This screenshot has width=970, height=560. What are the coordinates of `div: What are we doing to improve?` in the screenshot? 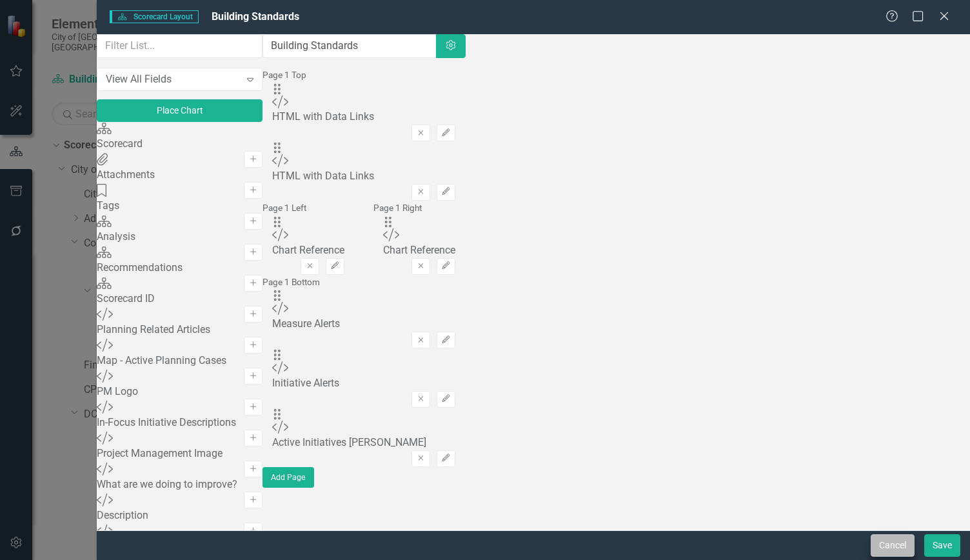 It's located at (179, 485).